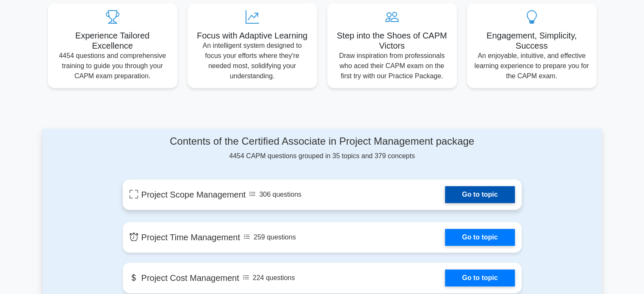 The width and height of the screenshot is (644, 294). I want to click on h5: Experience Tailored Excellence, so click(113, 41).